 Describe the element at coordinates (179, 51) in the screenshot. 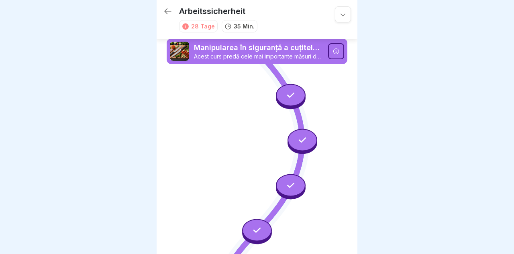

I see `img: bnqppd732b90oy0z41dk6kj2.png` at that location.